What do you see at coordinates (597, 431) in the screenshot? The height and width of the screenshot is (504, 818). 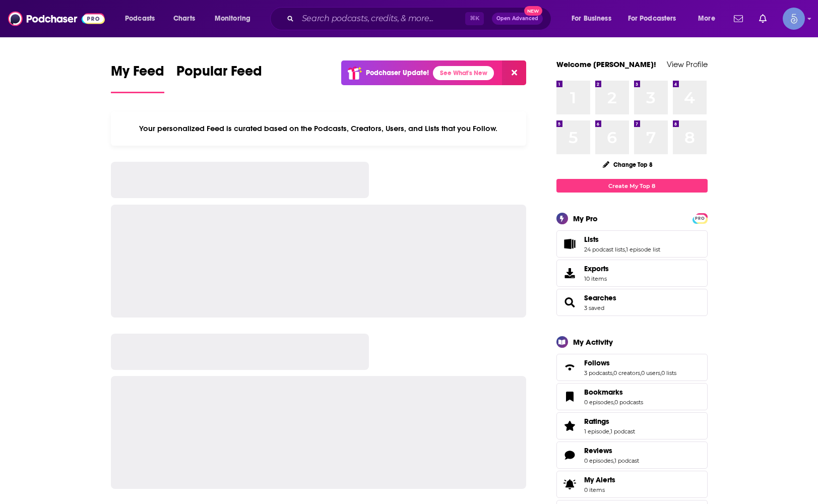 I see `a: 1 episode` at bounding box center [597, 431].